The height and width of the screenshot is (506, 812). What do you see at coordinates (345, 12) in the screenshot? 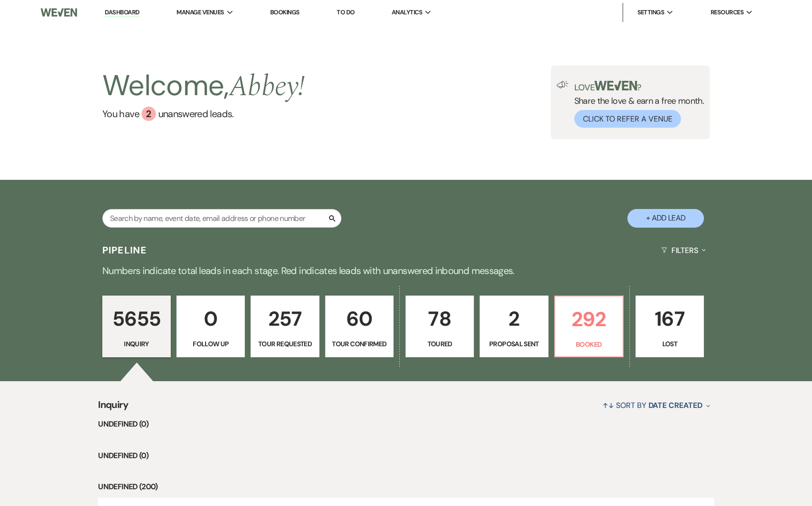
I see `a: To Do` at bounding box center [345, 12].